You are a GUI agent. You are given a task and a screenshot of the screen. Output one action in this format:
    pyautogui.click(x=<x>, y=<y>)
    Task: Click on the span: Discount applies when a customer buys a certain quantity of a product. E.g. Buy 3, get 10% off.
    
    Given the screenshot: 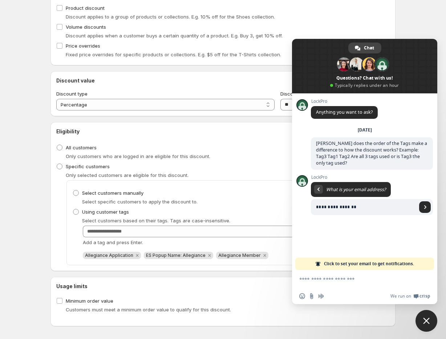 What is the action you would take?
    pyautogui.click(x=174, y=36)
    